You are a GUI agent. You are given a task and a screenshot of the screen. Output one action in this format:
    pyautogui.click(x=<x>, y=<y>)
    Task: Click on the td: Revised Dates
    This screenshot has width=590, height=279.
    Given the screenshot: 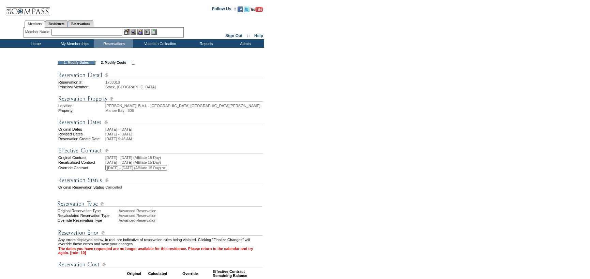 What is the action you would take?
    pyautogui.click(x=81, y=134)
    